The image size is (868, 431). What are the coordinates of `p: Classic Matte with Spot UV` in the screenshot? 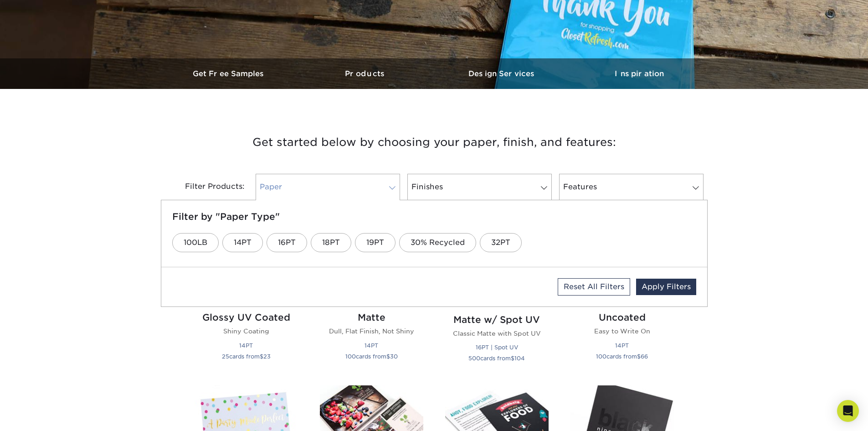 It's located at (497, 333).